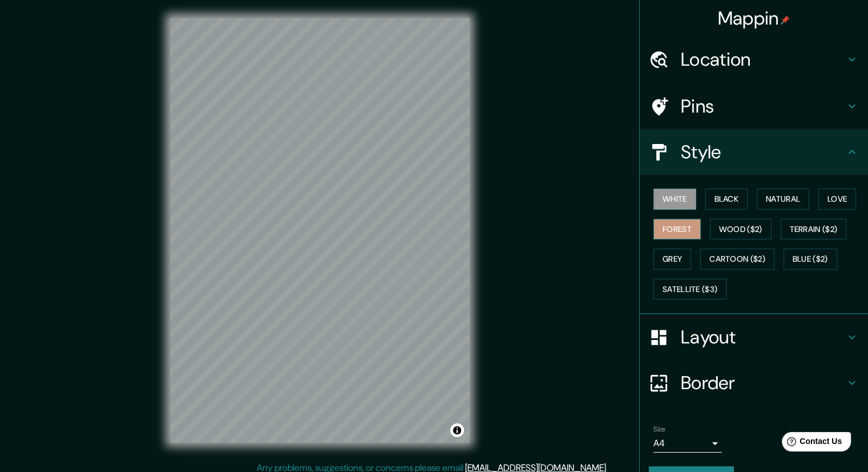 The image size is (868, 472). Describe the element at coordinates (672, 259) in the screenshot. I see `button: Grey` at that location.